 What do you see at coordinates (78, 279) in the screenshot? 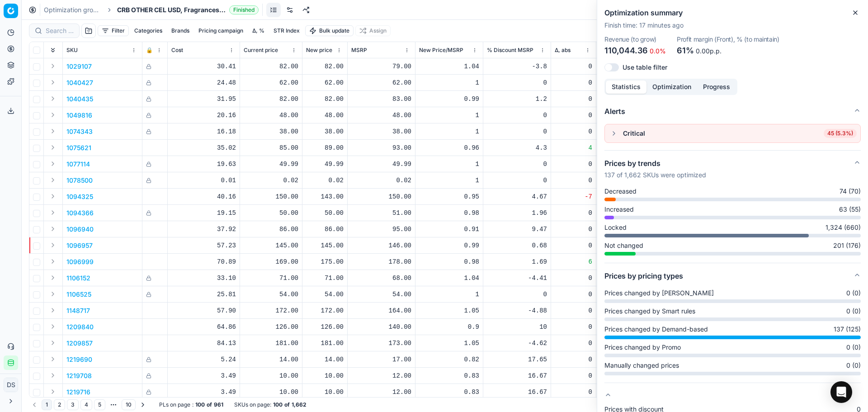
I see `p: 1106152` at bounding box center [78, 279].